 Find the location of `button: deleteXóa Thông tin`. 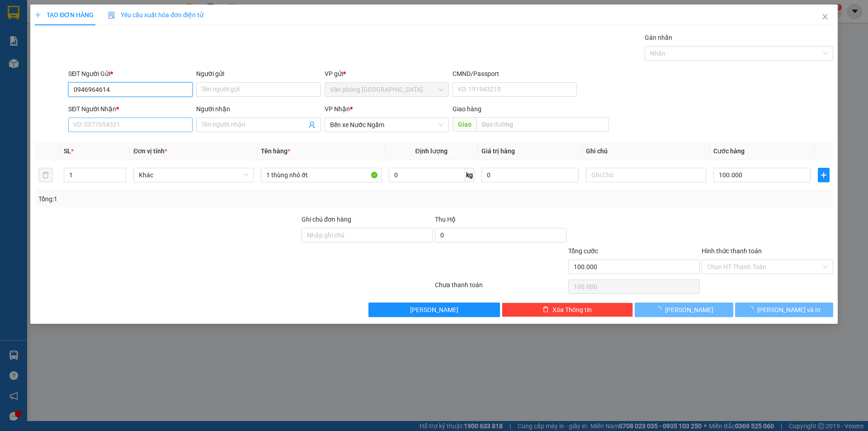

button: deleteXóa Thông tin is located at coordinates (568, 310).